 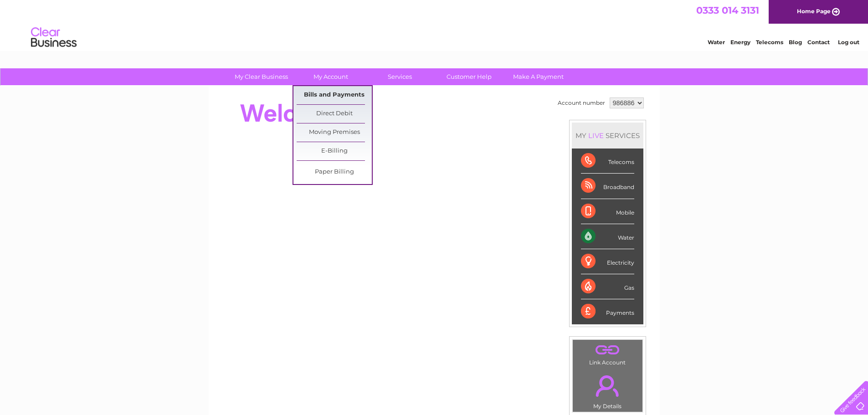 I want to click on div: Electricity, so click(x=607, y=261).